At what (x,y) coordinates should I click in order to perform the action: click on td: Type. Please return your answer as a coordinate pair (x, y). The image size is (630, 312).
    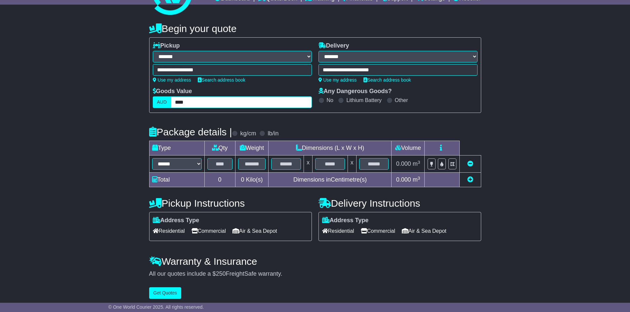
    Looking at the image, I should click on (177, 148).